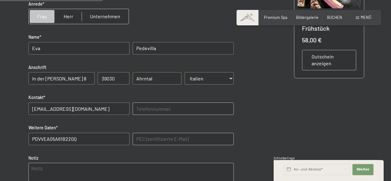  Describe the element at coordinates (276, 17) in the screenshot. I see `a: Premium Spa` at that location.